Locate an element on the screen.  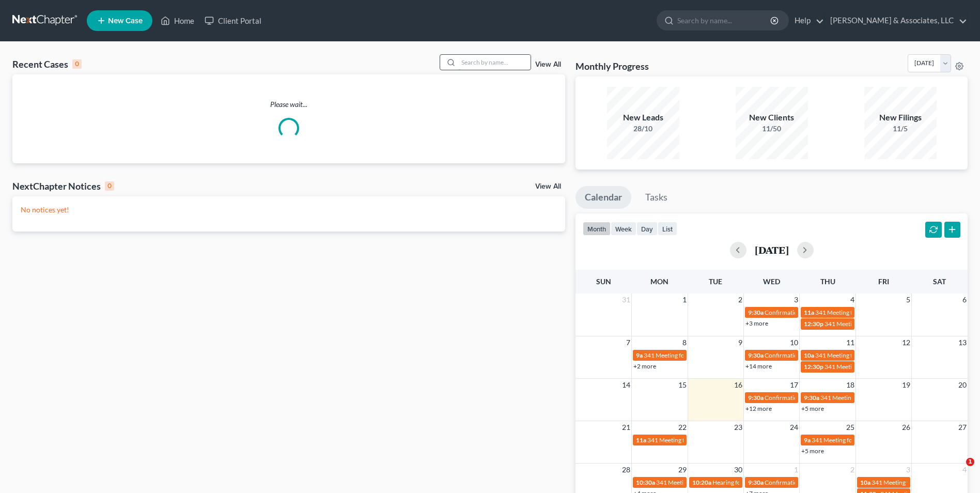
button: list is located at coordinates (667, 228).